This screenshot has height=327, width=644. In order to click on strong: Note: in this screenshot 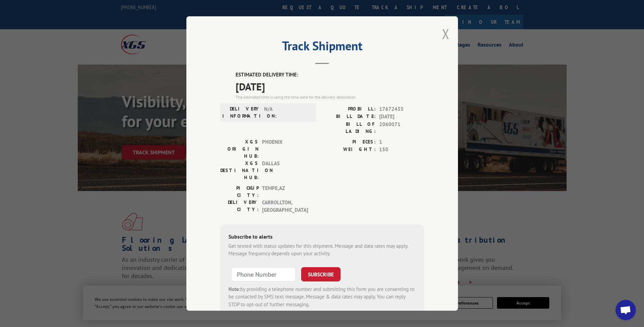, I will do `click(234, 289)`.